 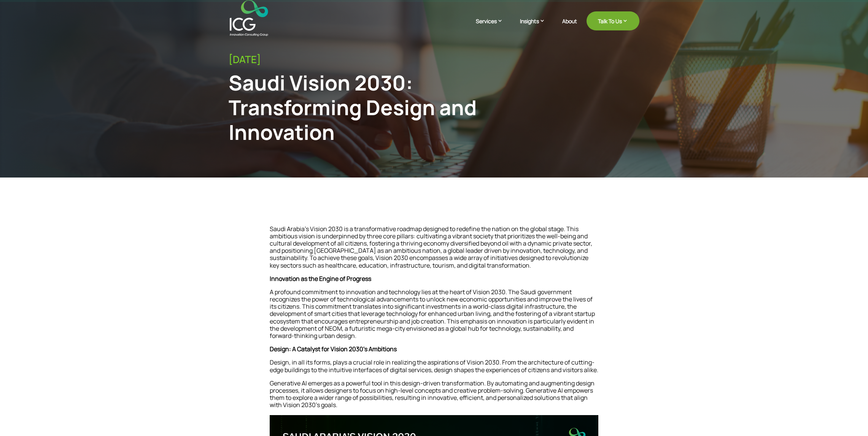 What do you see at coordinates (434, 369) in the screenshot?
I see `p: Design, in all its forms, plays a crucial role in realizing the aspirations of Vision 2030. From ...` at bounding box center [434, 369].